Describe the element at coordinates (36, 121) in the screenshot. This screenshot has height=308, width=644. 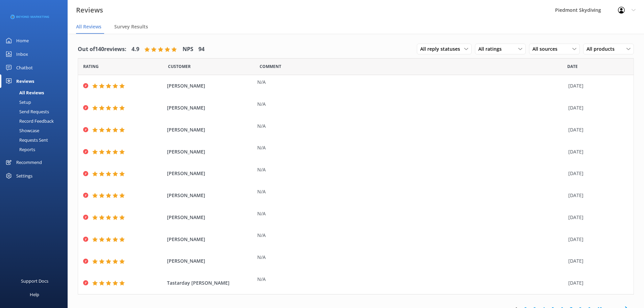
I see `a: Record Feedback` at that location.